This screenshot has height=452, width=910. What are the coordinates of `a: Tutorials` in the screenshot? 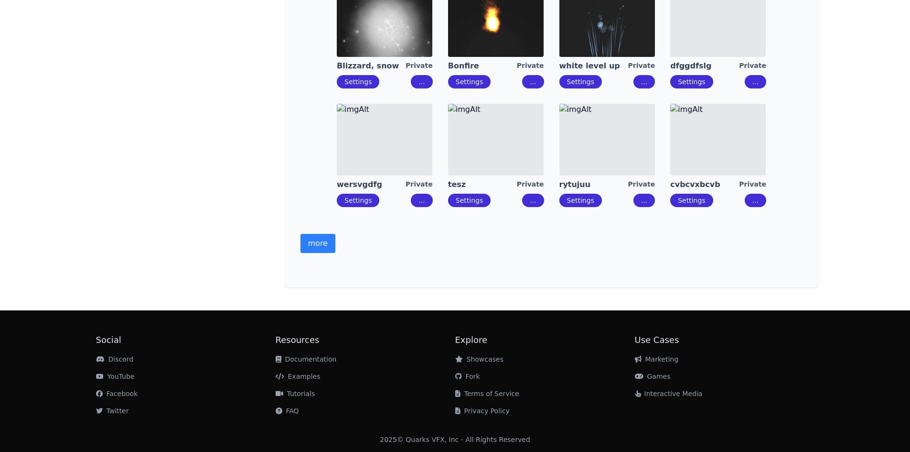 It's located at (295, 393).